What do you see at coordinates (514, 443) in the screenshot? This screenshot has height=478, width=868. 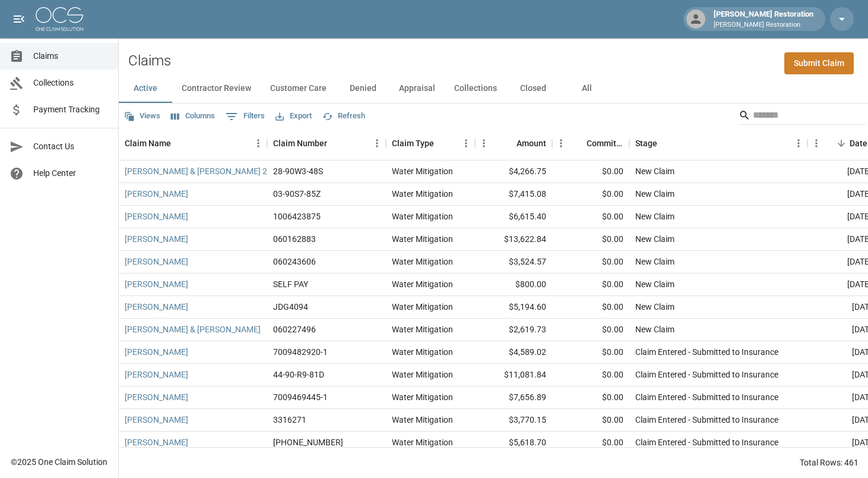 I see `div: $5,618.70` at bounding box center [514, 443].